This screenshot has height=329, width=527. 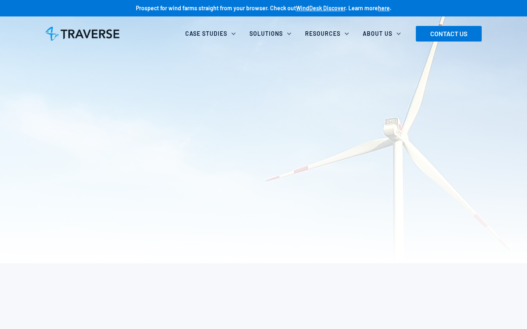 I want to click on a: WindDesk Discover, so click(x=321, y=8).